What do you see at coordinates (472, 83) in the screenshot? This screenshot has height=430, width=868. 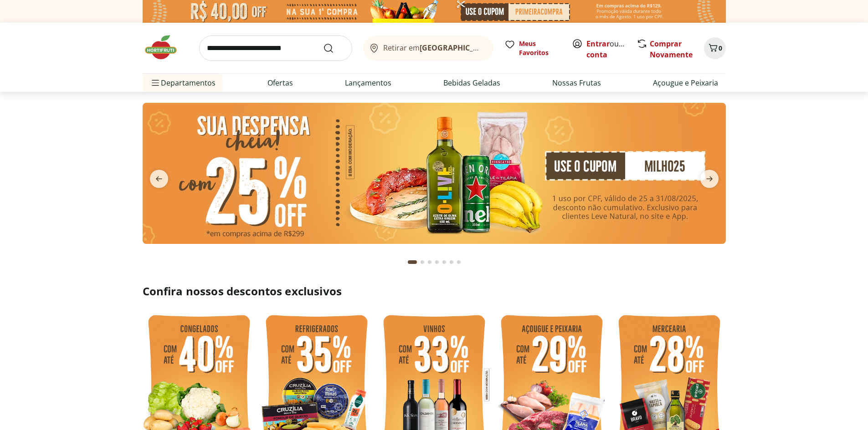 I see `a: Bebidas Geladas` at bounding box center [472, 83].